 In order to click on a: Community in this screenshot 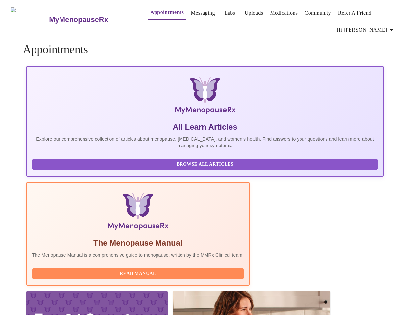, I will do `click(318, 13)`.